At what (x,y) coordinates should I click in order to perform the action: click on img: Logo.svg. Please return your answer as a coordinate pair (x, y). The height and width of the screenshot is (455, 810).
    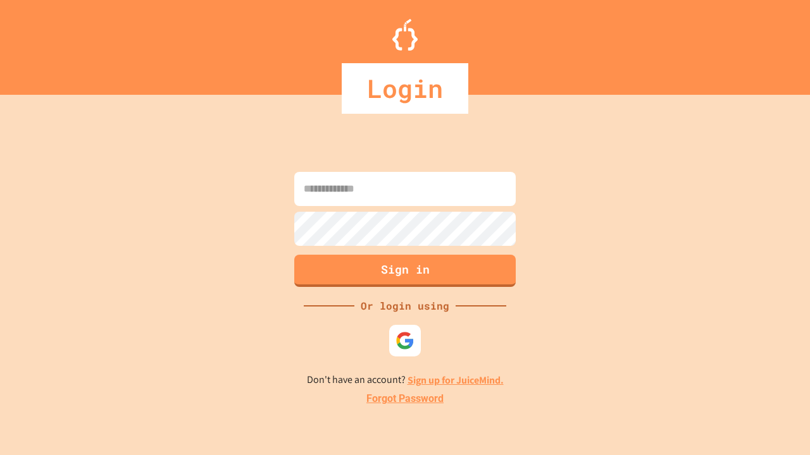
    Looking at the image, I should click on (405, 35).